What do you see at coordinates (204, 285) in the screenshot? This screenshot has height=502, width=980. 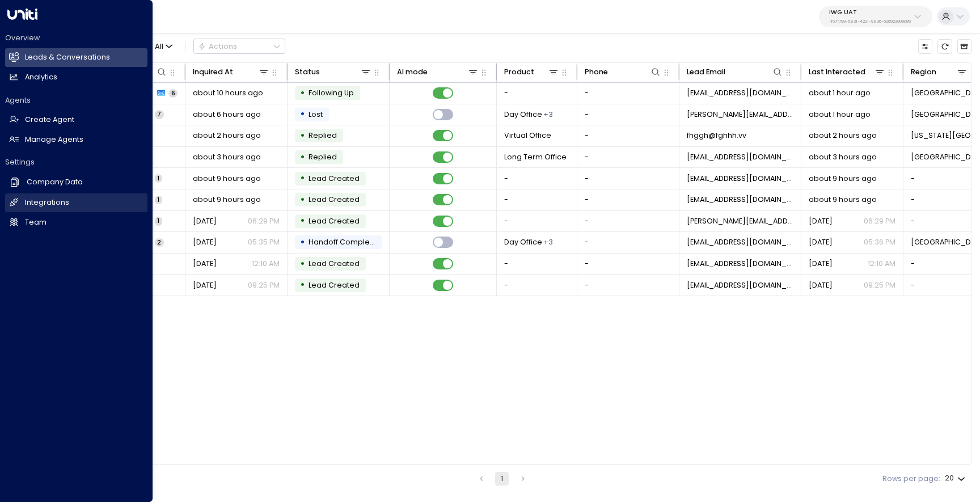 I see `span: Aug 08, 2025` at bounding box center [204, 285].